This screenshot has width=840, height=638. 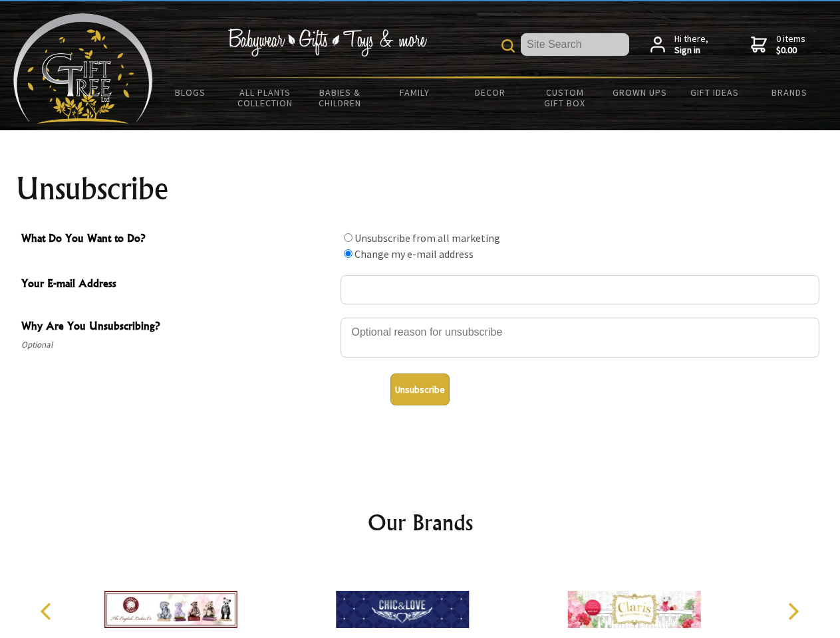 What do you see at coordinates (178, 327) in the screenshot?
I see `span: Why Are You Unsubscribing?` at bounding box center [178, 327].